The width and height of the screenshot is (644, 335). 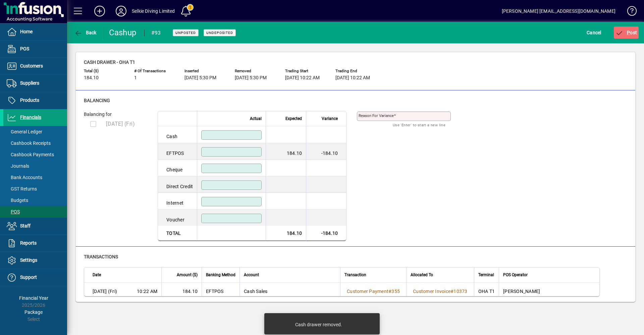 What do you see at coordinates (25, 131) in the screenshot?
I see `span: General Ledger` at bounding box center [25, 131].